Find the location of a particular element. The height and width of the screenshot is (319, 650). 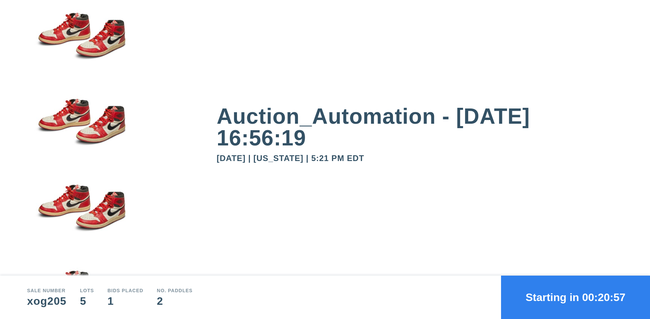

div: Sale number is located at coordinates (47, 290).